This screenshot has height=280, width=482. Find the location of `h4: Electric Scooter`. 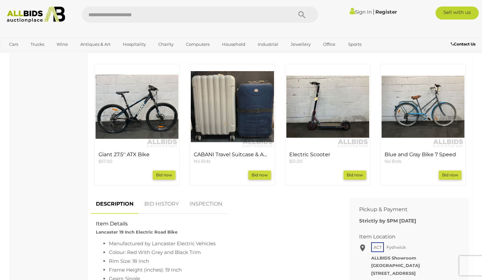

h4: Electric Scooter is located at coordinates (328, 155).